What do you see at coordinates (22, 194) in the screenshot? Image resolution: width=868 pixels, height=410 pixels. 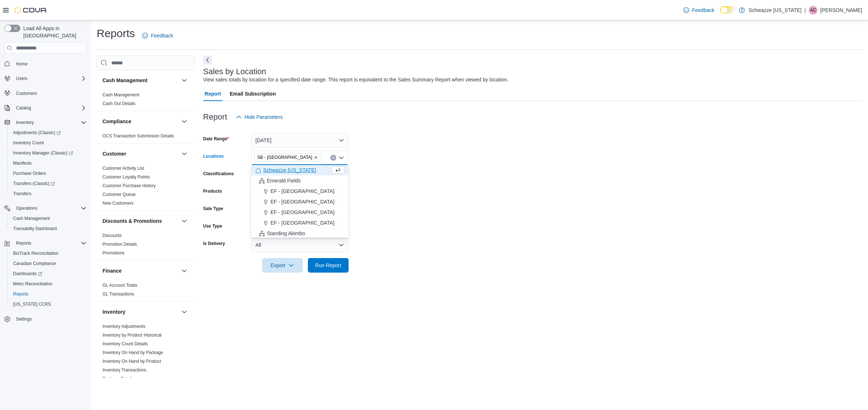 I see `a: Transfers` at bounding box center [22, 194].